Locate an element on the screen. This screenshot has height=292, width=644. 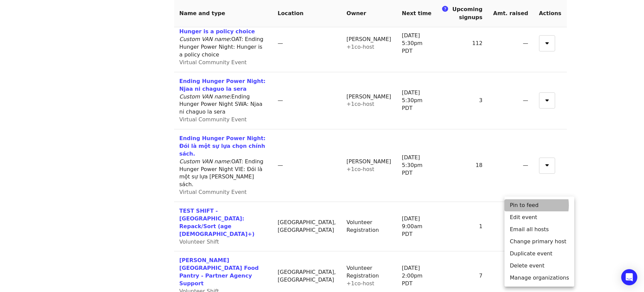
li: Pin to feed is located at coordinates (539, 205).